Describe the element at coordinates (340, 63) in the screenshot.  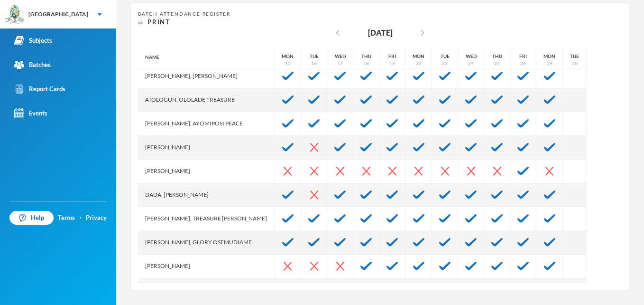
I see `div: 17` at that location.